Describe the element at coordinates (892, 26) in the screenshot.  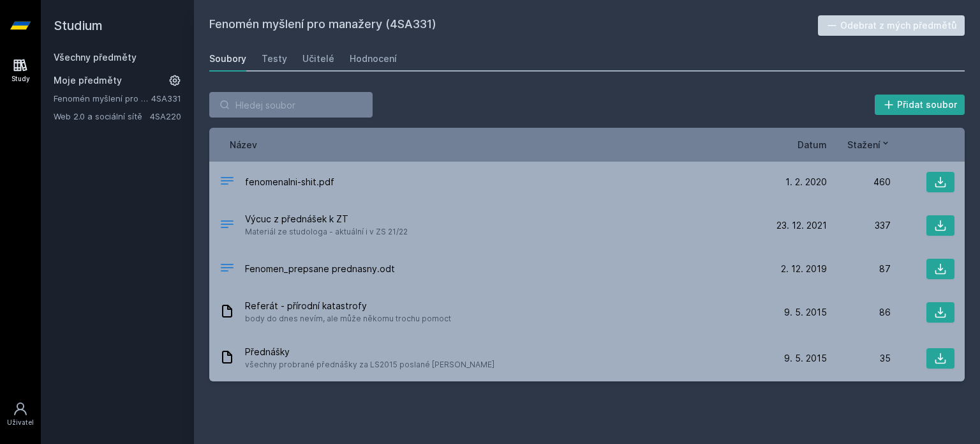
I see `button: Odebrat z mých předmětů` at that location.